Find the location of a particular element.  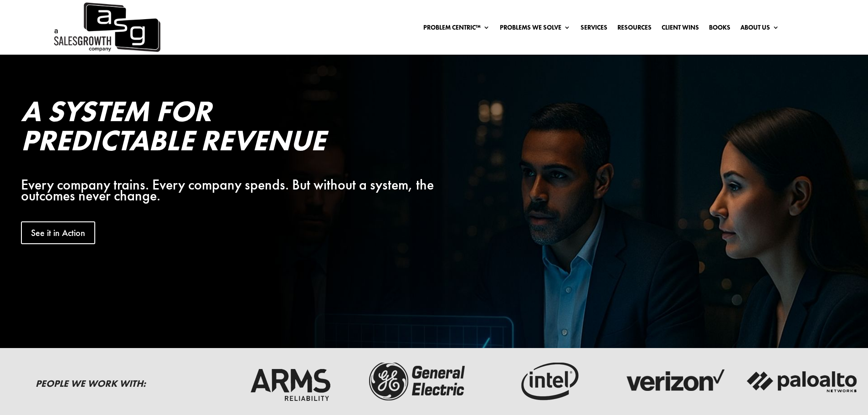

img: palato-networks-logo-dark is located at coordinates (802, 381).